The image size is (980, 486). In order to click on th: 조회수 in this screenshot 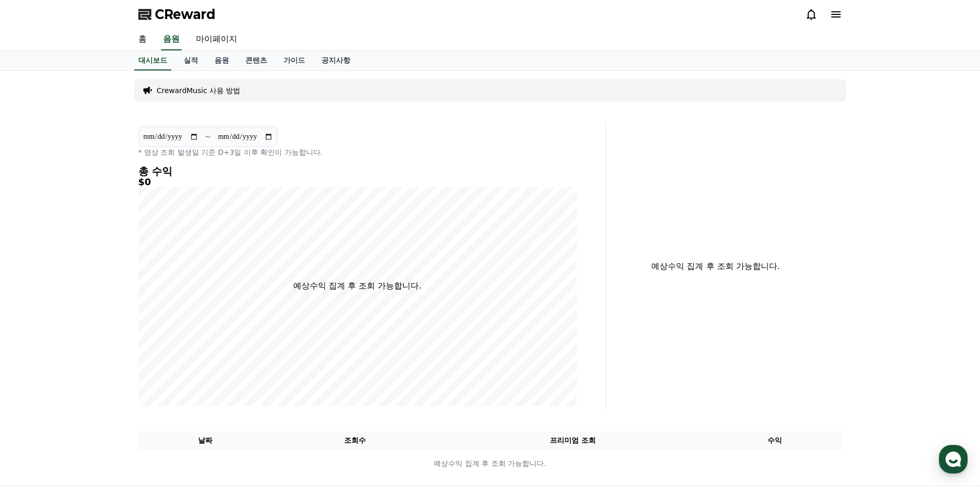, I will do `click(354, 440)`.